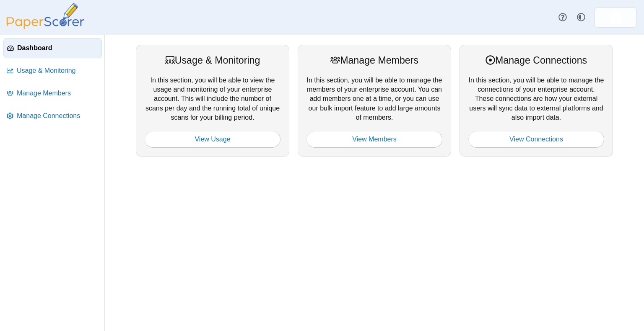 The height and width of the screenshot is (331, 644). Describe the element at coordinates (212, 139) in the screenshot. I see `a: View Usage` at that location.